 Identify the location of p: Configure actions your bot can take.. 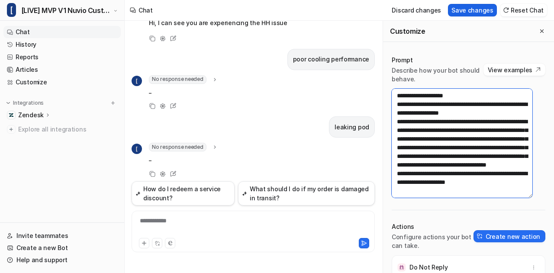
(433, 242).